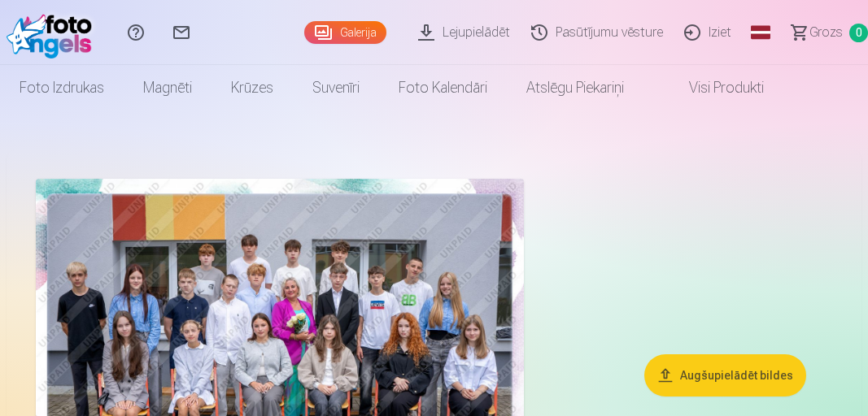  Describe the element at coordinates (253, 88) in the screenshot. I see `a: Krūzes` at that location.